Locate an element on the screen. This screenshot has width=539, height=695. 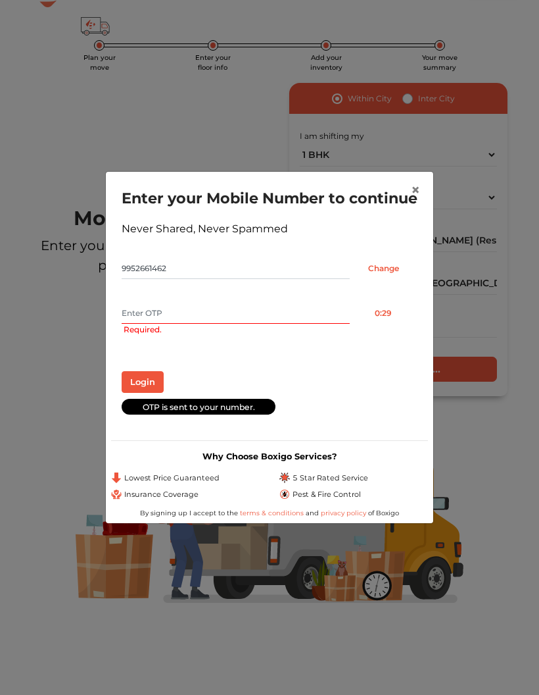
a: terms & conditions is located at coordinates (273, 512).